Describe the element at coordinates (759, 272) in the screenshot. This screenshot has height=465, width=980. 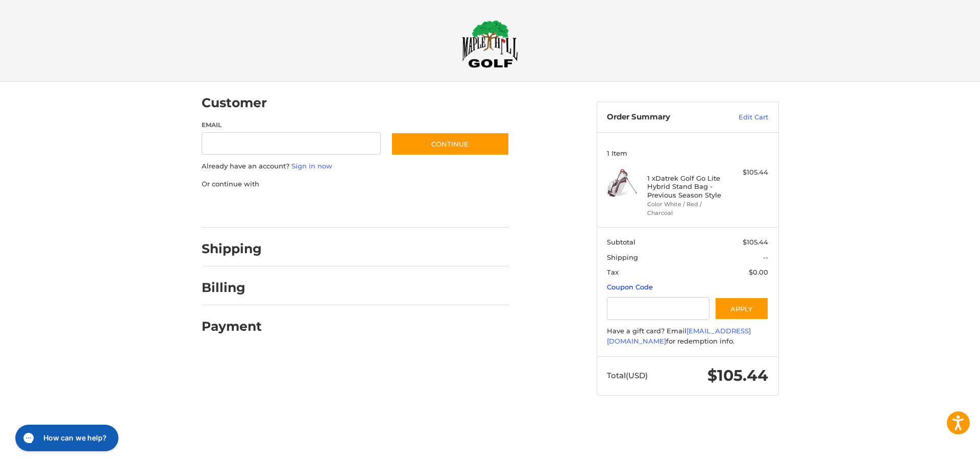
I see `span: $0.00` at that location.